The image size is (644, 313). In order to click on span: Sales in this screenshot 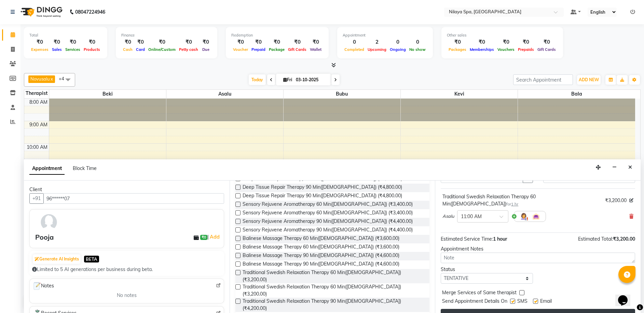, I will do `click(57, 50)`.